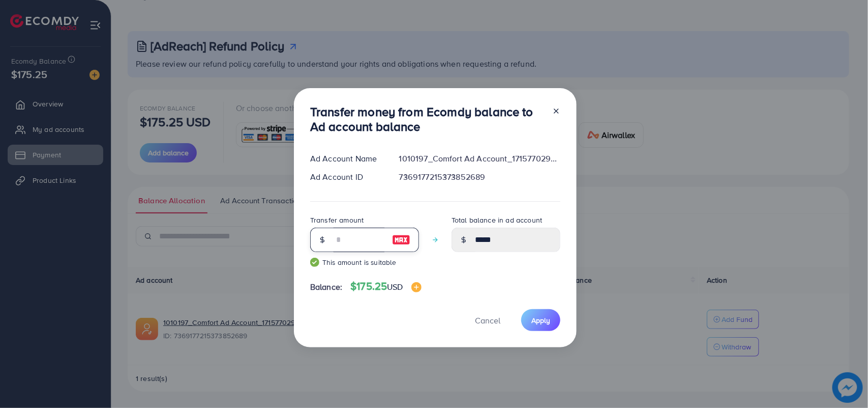  I want to click on div: Ad Account ID, so click(346, 177).